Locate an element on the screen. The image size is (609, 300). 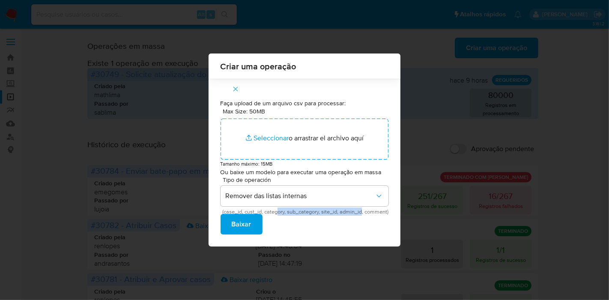
span: Criar uma operação is located at coordinates (304, 66).